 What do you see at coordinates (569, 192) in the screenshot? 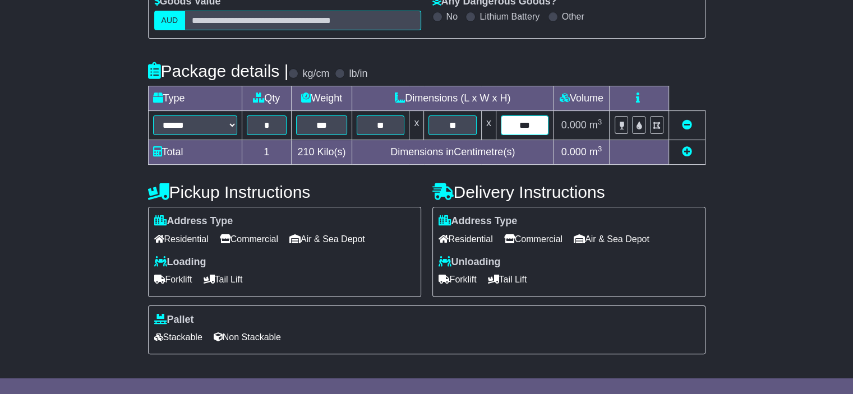
I see `h4: Delivery Instructions` at bounding box center [569, 192].